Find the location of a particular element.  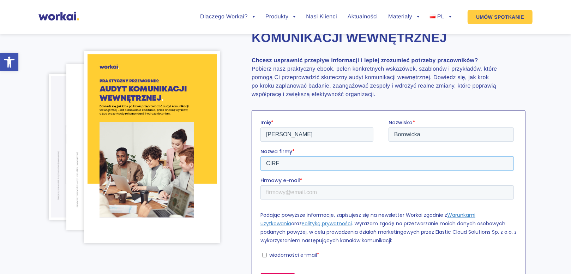

a: Dlaczego Workai? is located at coordinates (227, 17).